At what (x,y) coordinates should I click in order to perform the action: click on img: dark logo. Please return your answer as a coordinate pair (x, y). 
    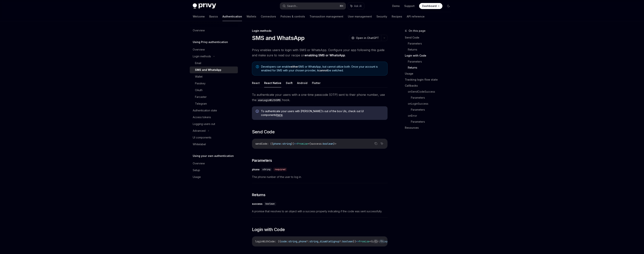
    Looking at the image, I should click on (204, 6).